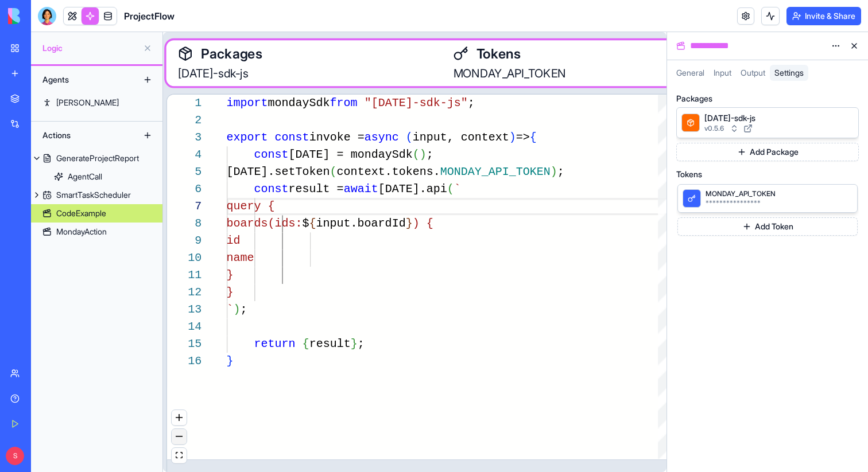 Image resolution: width=868 pixels, height=472 pixels. What do you see at coordinates (389, 172) in the screenshot?
I see `span: context.tokens.` at bounding box center [389, 172].